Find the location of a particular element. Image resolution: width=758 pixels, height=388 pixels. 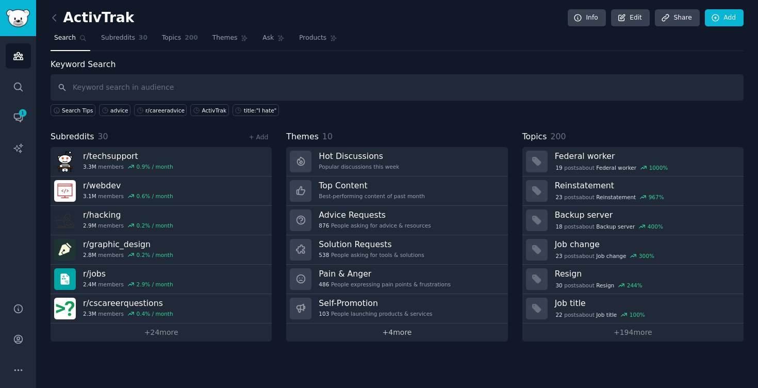

a: +194more is located at coordinates (632, 332).